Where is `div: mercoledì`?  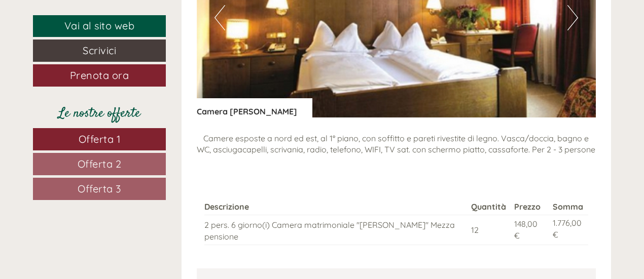
div: mercoledì is located at coordinates (200, 16).